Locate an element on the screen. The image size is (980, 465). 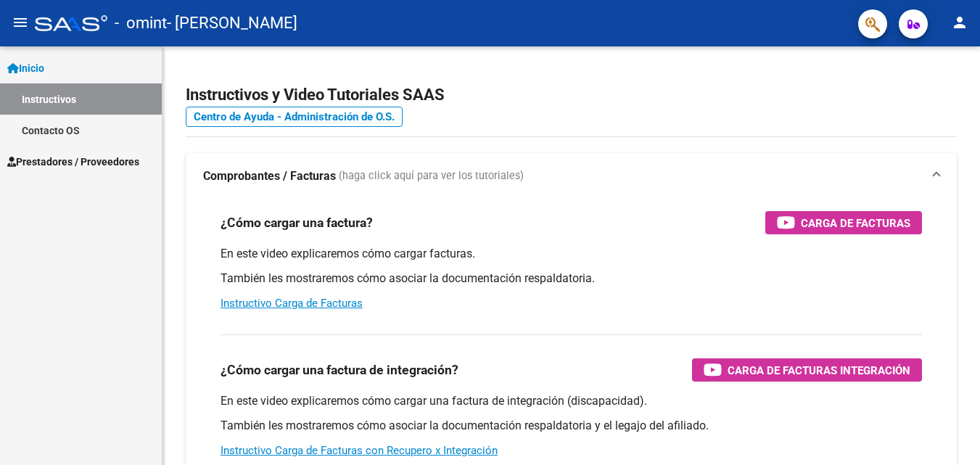
a: Instructivo Carga de Facturas is located at coordinates (292, 304).